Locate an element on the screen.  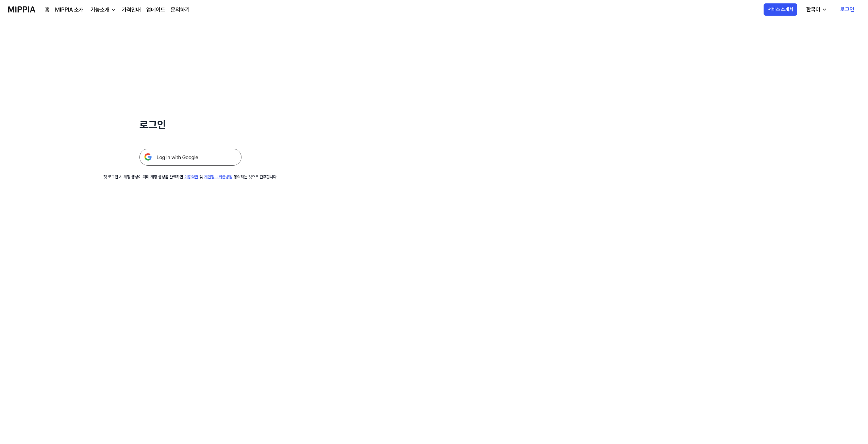
a: 업데이트 is located at coordinates (156, 10).